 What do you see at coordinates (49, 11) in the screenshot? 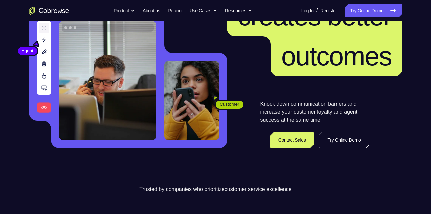
I see `a: Go to the home page` at bounding box center [49, 11].